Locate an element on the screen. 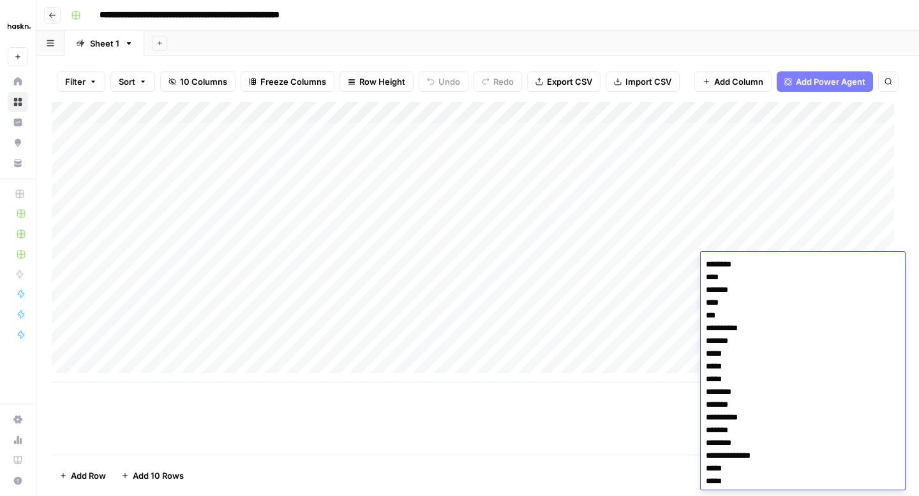 The height and width of the screenshot is (496, 919). a: Browse is located at coordinates (18, 102).